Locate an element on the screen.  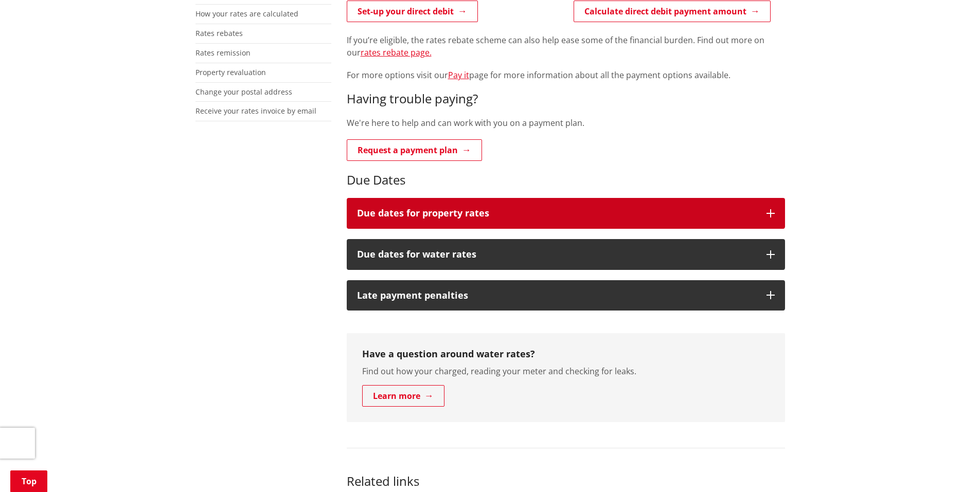
h3: Due dates for water rates is located at coordinates (557, 255).